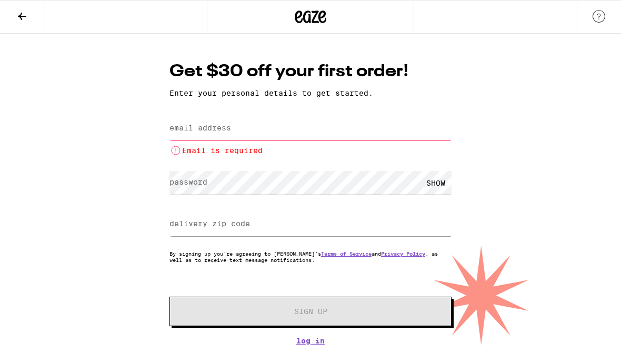 This screenshot has width=621, height=364. I want to click on p: Enter your personal details to get started., so click(311, 93).